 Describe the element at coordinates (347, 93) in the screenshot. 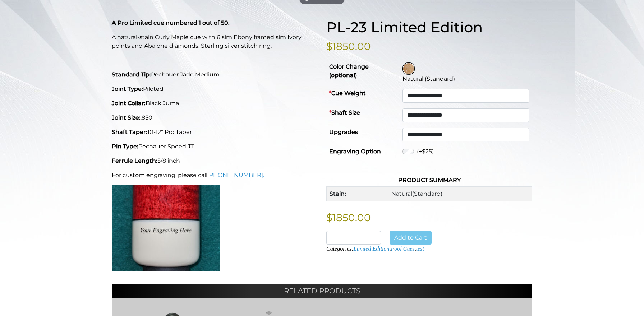

I see `strong: Cue Weight` at that location.